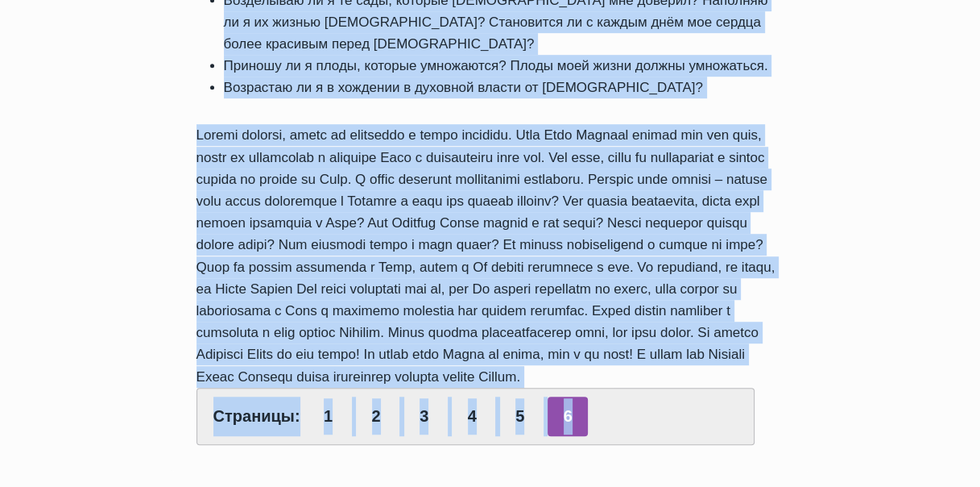  I want to click on a: 2, so click(376, 416).